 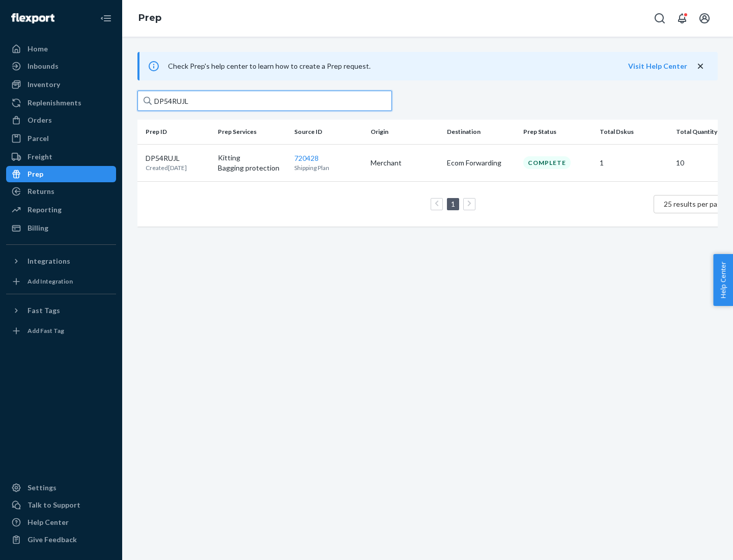 I want to click on p: Merchant, so click(x=404, y=163).